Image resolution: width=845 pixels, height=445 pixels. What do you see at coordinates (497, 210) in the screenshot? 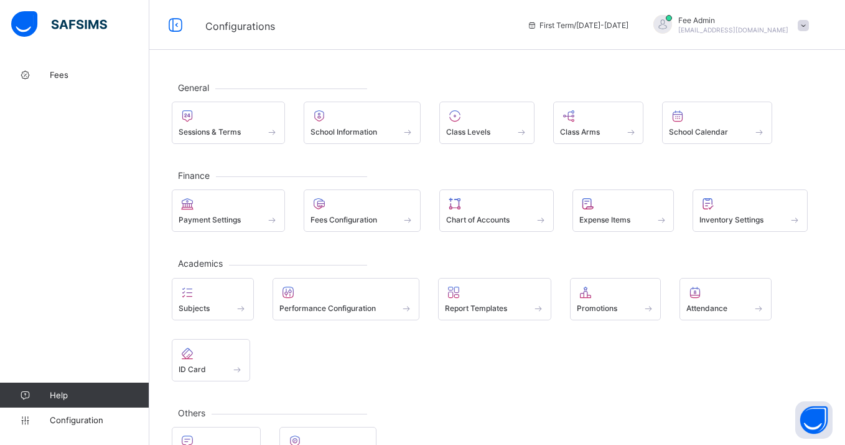
I see `div: Chart of Accounts` at bounding box center [497, 210].